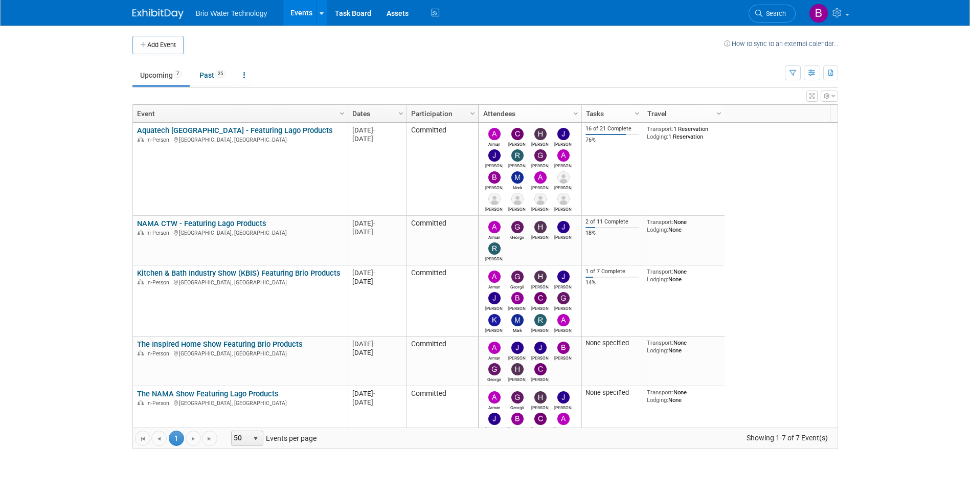 The height and width of the screenshot is (492, 970). What do you see at coordinates (517, 329) in the screenshot?
I see `div: Mark Melkonian` at bounding box center [517, 329].